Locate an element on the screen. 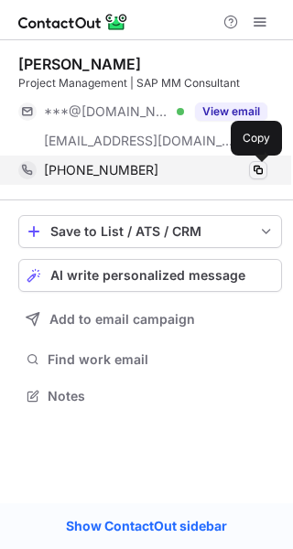  button: Find work email is located at coordinates (150, 360).